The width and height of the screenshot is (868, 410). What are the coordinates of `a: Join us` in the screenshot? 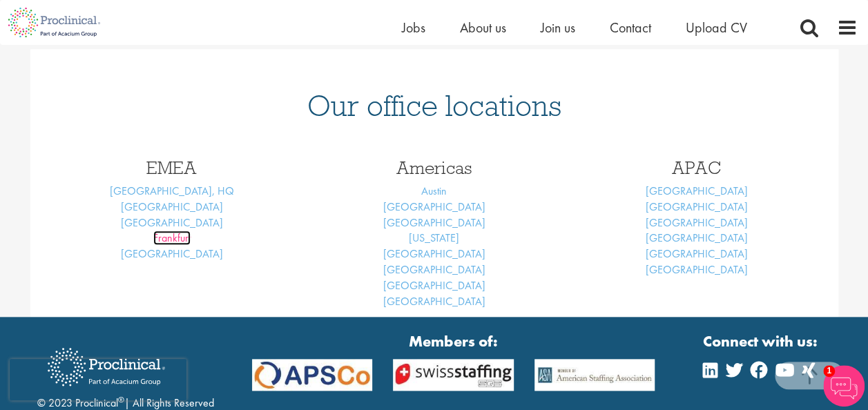 It's located at (558, 28).